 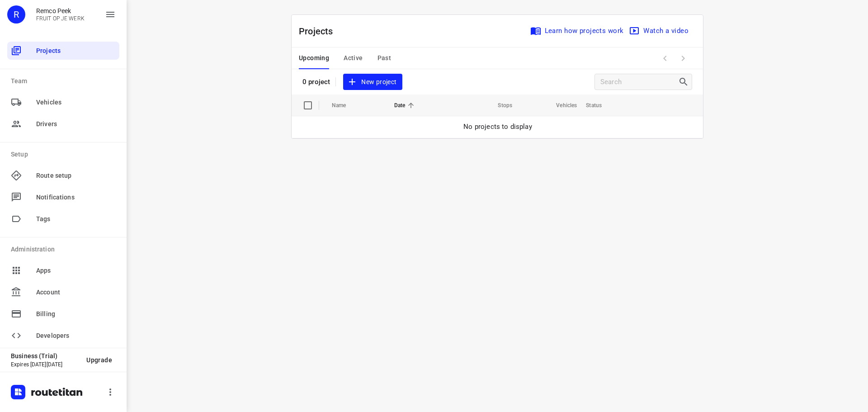 What do you see at coordinates (314, 58) in the screenshot?
I see `span: Upcoming` at bounding box center [314, 58].